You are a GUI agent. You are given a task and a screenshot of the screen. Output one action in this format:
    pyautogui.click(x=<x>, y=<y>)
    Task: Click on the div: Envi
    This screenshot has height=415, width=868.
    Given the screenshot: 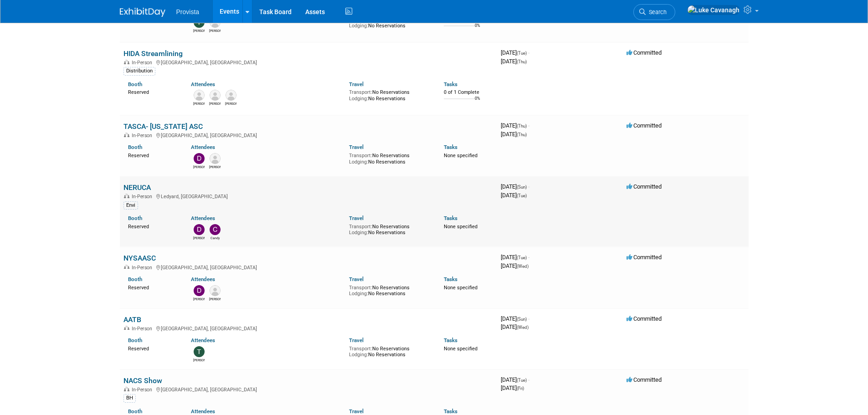 What is the action you would take?
    pyautogui.click(x=131, y=205)
    